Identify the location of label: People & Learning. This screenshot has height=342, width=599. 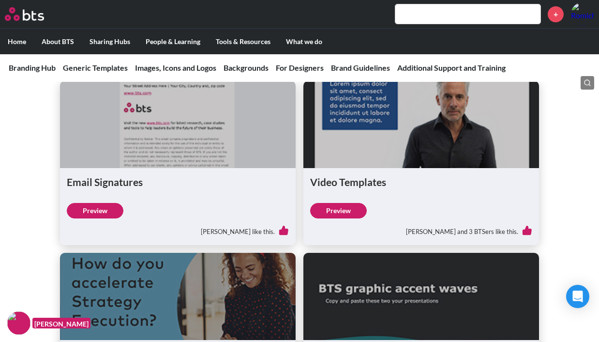
(173, 42).